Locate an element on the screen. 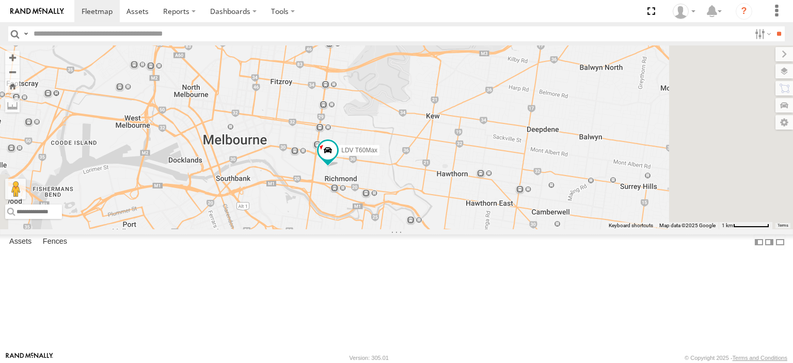  label: Assets is located at coordinates (20, 242).